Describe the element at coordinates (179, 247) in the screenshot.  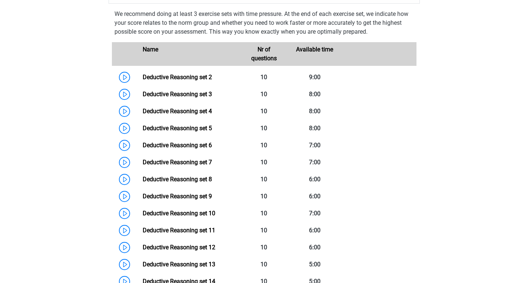
I see `a: Deductive Reasoning set 12` at that location.